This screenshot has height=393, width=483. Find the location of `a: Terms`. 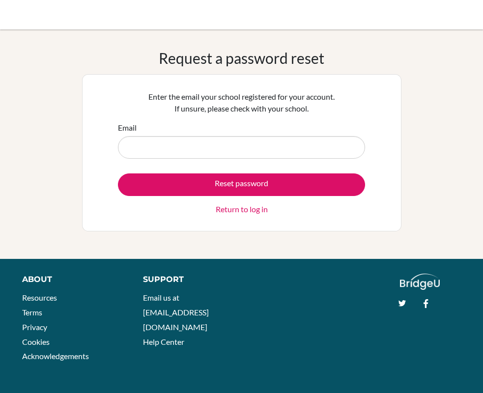

a: Terms is located at coordinates (32, 312).